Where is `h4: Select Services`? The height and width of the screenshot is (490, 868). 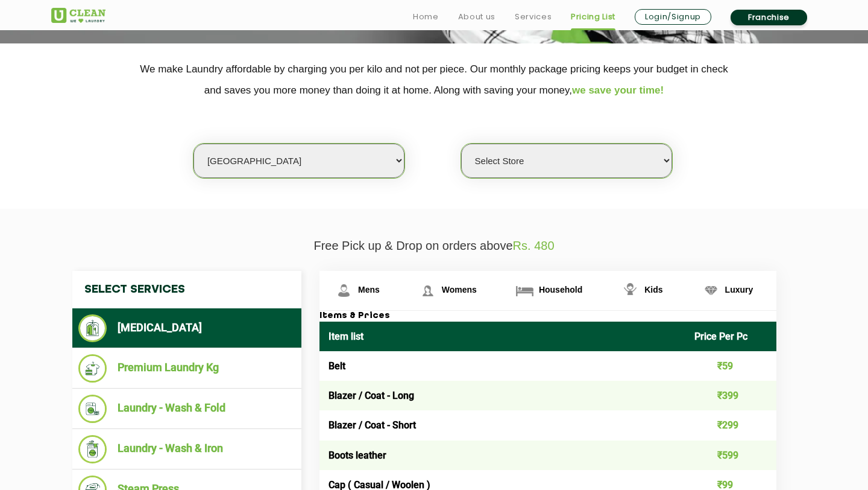 h4: Select Services is located at coordinates (187, 290).